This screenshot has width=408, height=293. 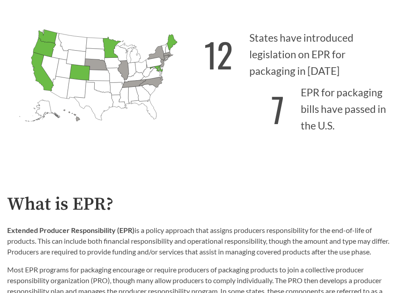 What do you see at coordinates (71, 230) in the screenshot?
I see `strong: Extended Producer Responsibility (EPR)` at bounding box center [71, 230].